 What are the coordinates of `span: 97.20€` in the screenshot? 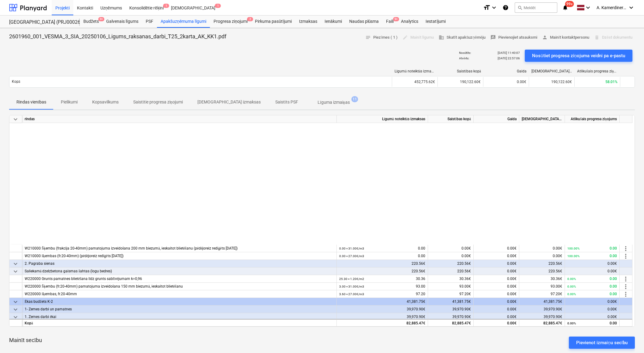 It's located at (465, 294).